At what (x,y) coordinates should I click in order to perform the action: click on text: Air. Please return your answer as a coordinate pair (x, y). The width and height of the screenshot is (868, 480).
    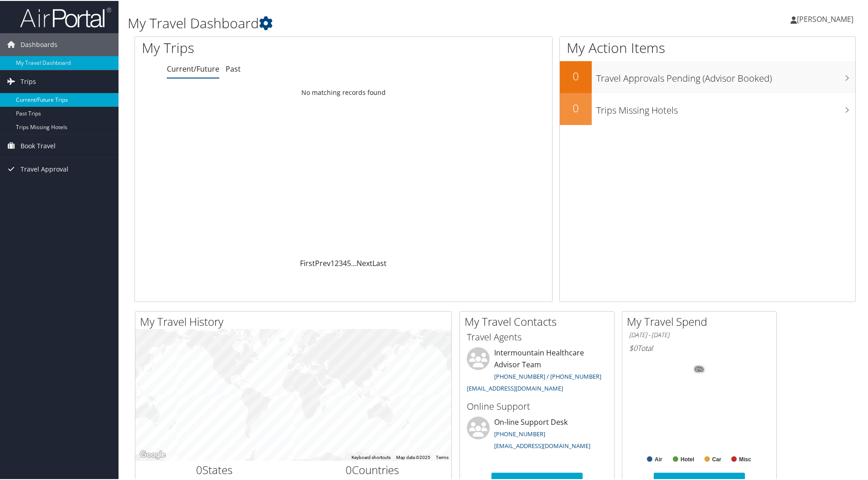
    Looking at the image, I should click on (658, 459).